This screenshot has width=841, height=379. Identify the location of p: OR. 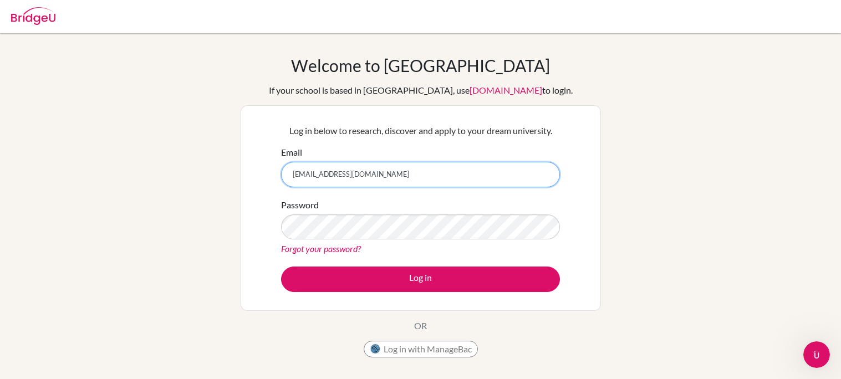
(420, 326).